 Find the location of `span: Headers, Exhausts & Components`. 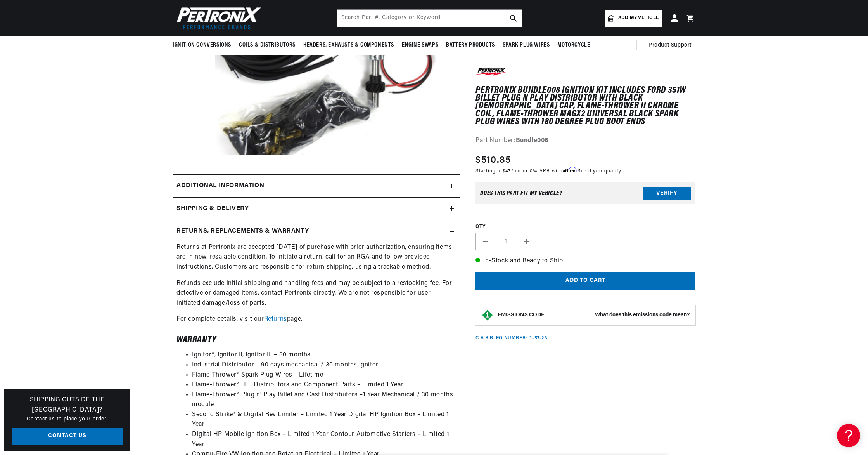

span: Headers, Exhausts & Components is located at coordinates (349, 45).